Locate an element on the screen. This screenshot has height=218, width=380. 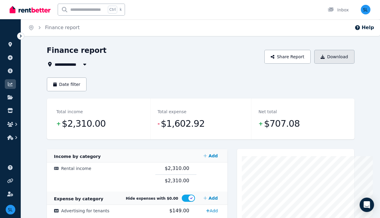
span: $707.08 is located at coordinates (282, 124).